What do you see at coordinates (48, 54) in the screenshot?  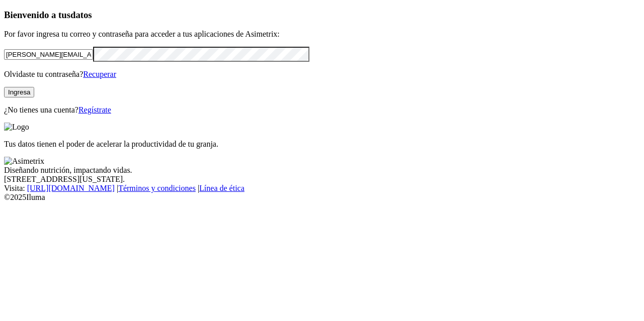 I see `input: Tu correo` at bounding box center [48, 54].